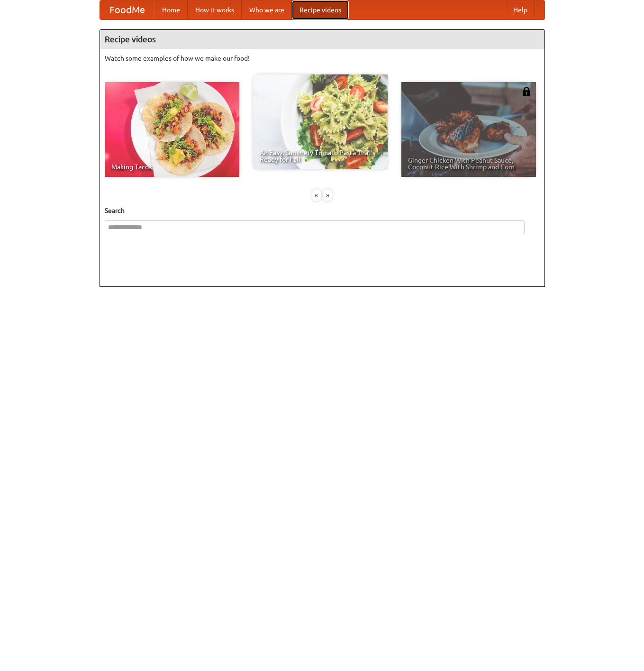 The width and height of the screenshot is (644, 671). I want to click on span: An Easy, Summery Tomato Pasta That's Ready for Fall, so click(320, 156).